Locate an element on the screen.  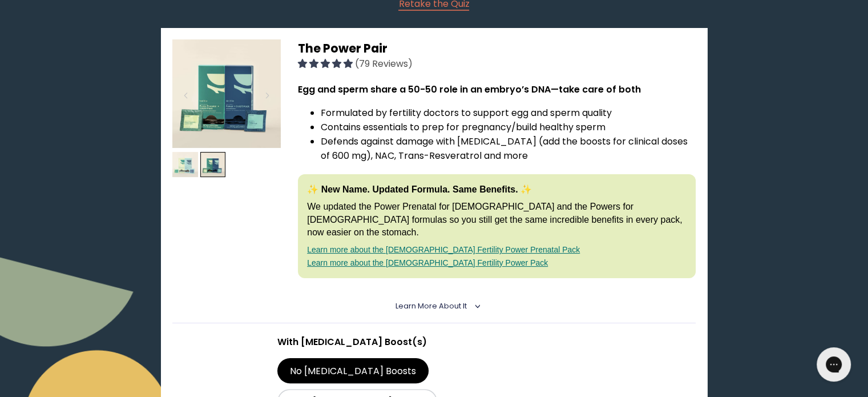
summary: Learn More About it < is located at coordinates (434, 306).